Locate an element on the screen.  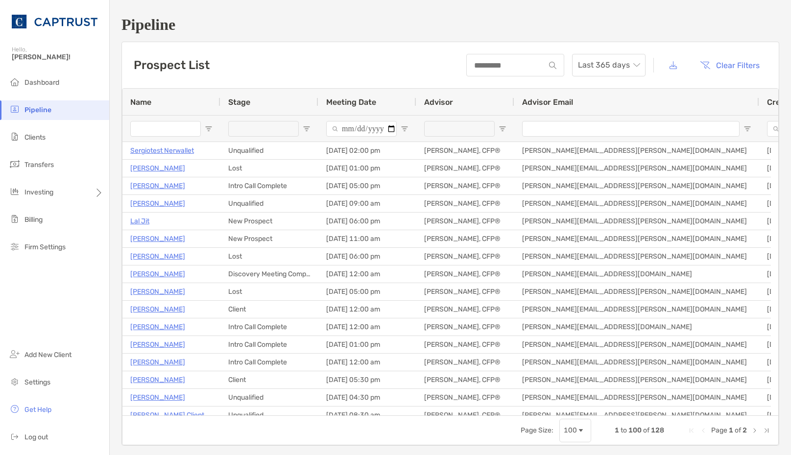
img: settings icon is located at coordinates (15, 381).